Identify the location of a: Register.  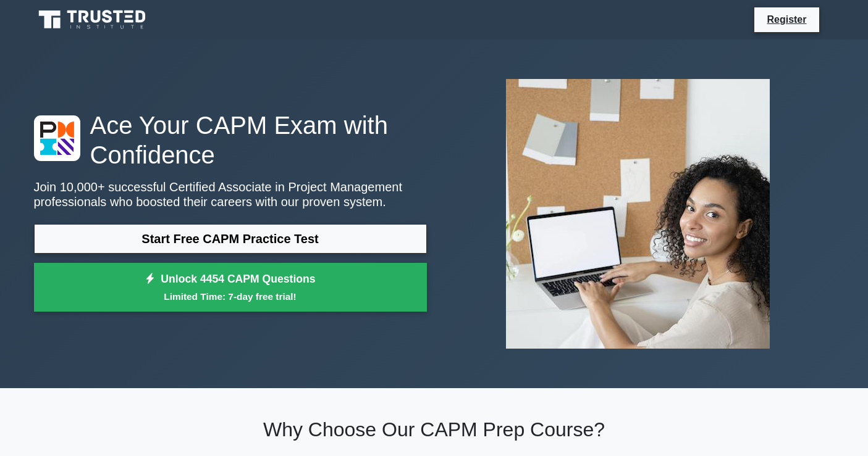
(786, 19).